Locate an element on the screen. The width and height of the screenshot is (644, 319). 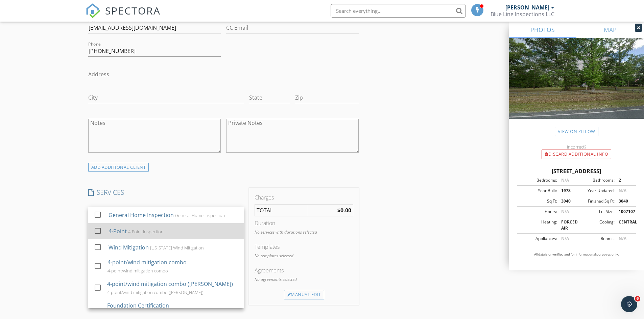
a: PHOTOS is located at coordinates (543, 29).